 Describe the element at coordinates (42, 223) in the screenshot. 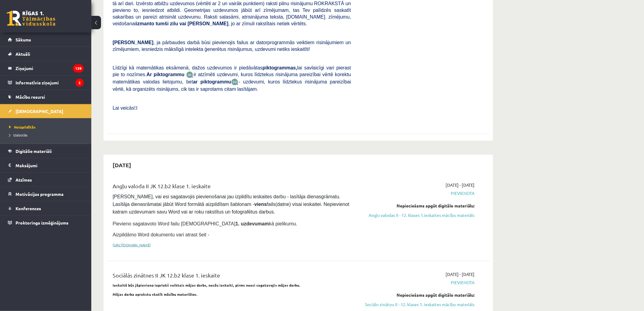

I see `span: Proktoringa izmēģinājums` at that location.